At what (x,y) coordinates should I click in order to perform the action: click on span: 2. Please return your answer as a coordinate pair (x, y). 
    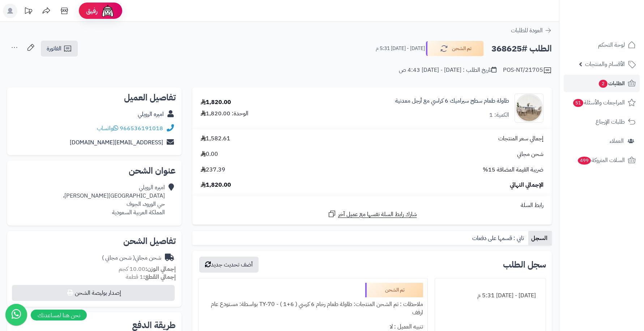
    Looking at the image, I should click on (603, 83).